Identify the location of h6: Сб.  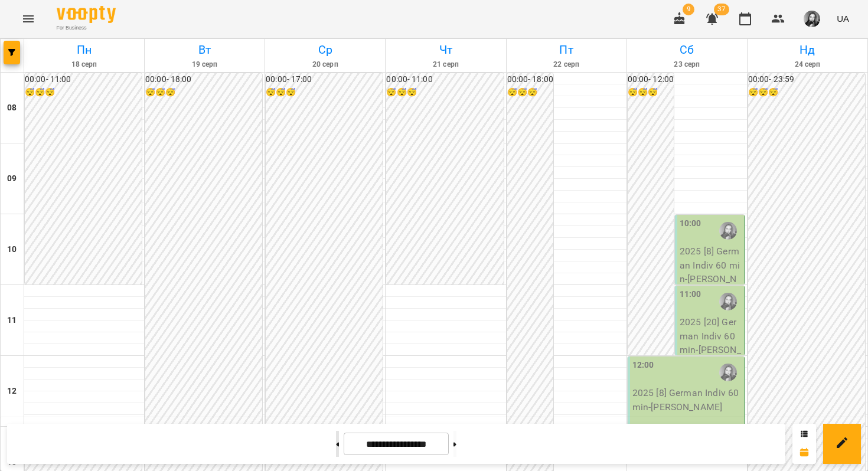
(686, 50).